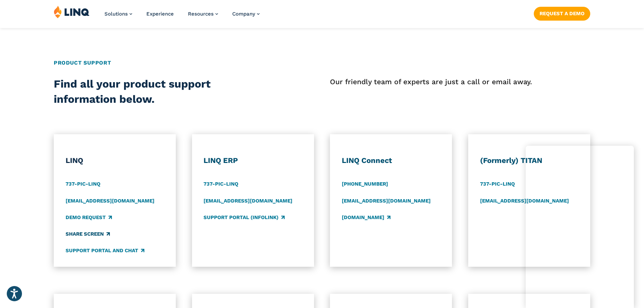 Image resolution: width=644 pixels, height=308 pixels. I want to click on a: Solutions, so click(119, 14).